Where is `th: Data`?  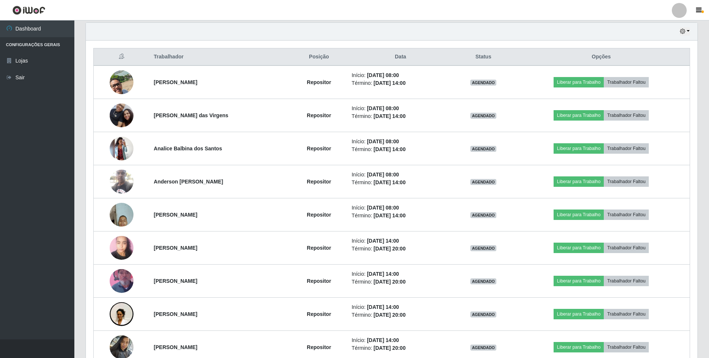 th: Data is located at coordinates (401, 57).